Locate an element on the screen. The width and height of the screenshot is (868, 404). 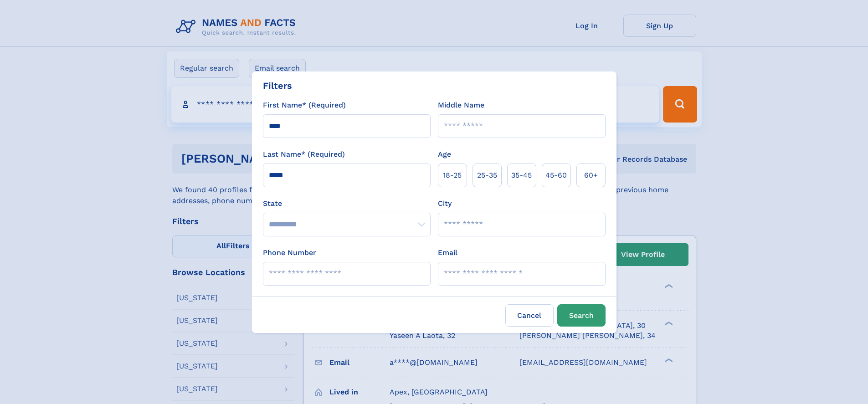
div: Filters is located at coordinates (277, 86).